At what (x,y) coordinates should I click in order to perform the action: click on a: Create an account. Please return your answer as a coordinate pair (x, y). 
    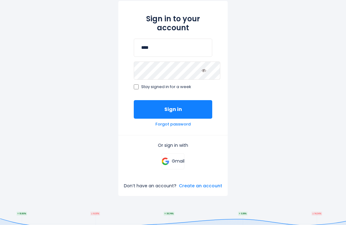
    Looking at the image, I should click on (201, 186).